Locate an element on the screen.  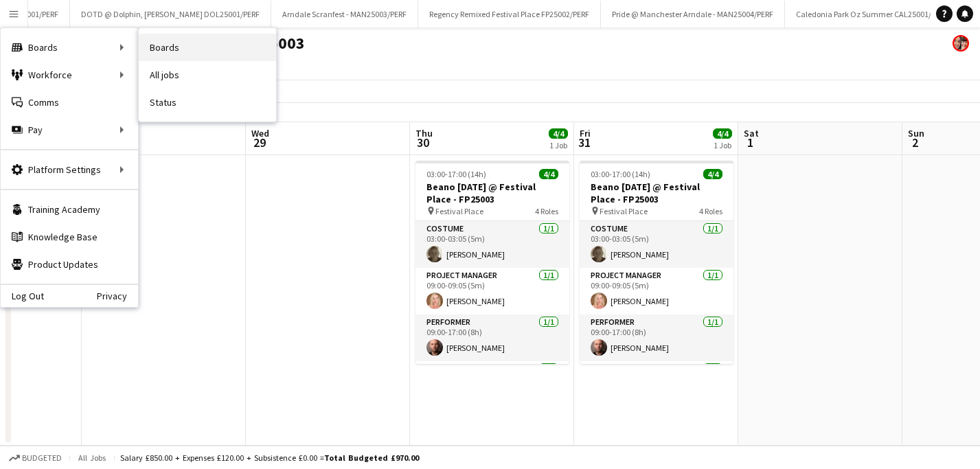
span: Sun is located at coordinates (917, 133).